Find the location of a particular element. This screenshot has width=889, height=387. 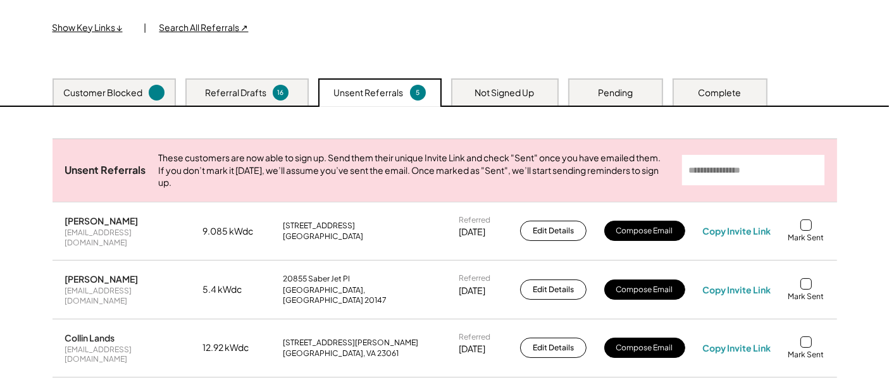

div: Show Key Links ↓ is located at coordinates (92, 28).